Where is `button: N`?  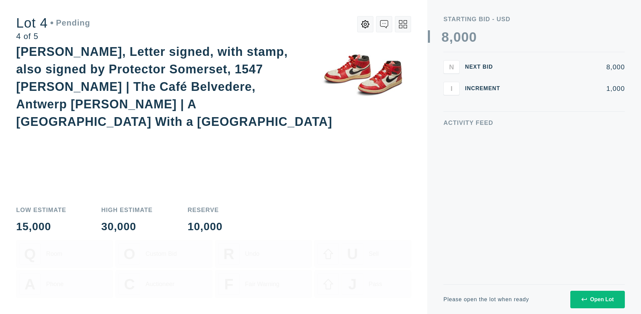 button: N is located at coordinates (452, 67).